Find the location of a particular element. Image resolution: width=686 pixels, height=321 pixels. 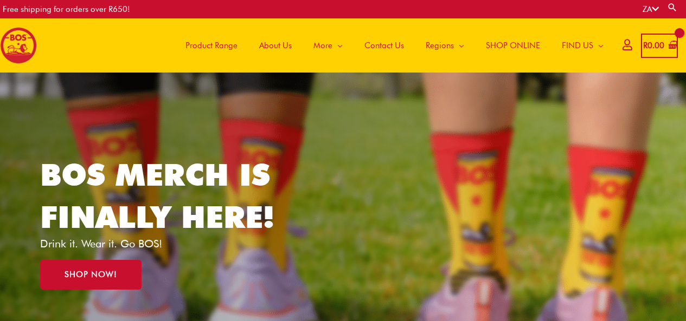

a: Product Range is located at coordinates (211, 46).